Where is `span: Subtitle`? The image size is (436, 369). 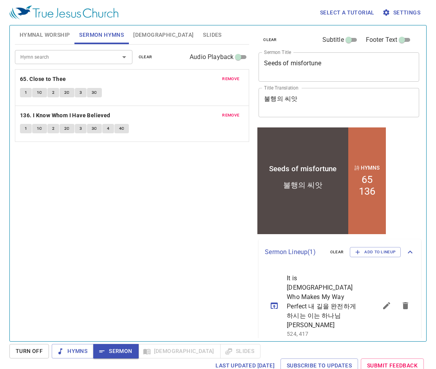
span: Subtitle is located at coordinates (333, 40).